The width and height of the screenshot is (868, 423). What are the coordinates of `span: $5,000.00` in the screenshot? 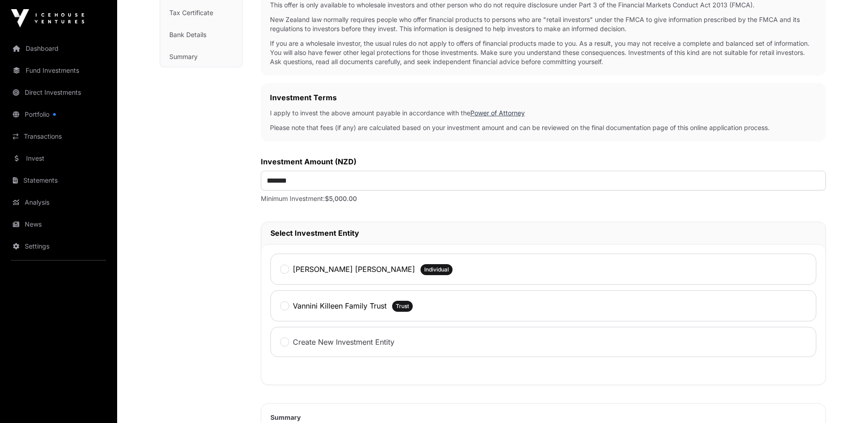 It's located at (341, 198).